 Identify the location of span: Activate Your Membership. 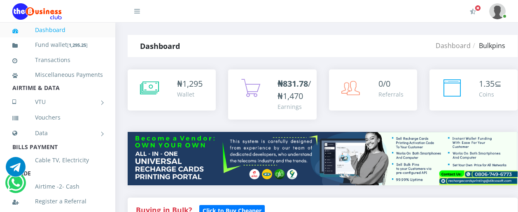
(478, 8).